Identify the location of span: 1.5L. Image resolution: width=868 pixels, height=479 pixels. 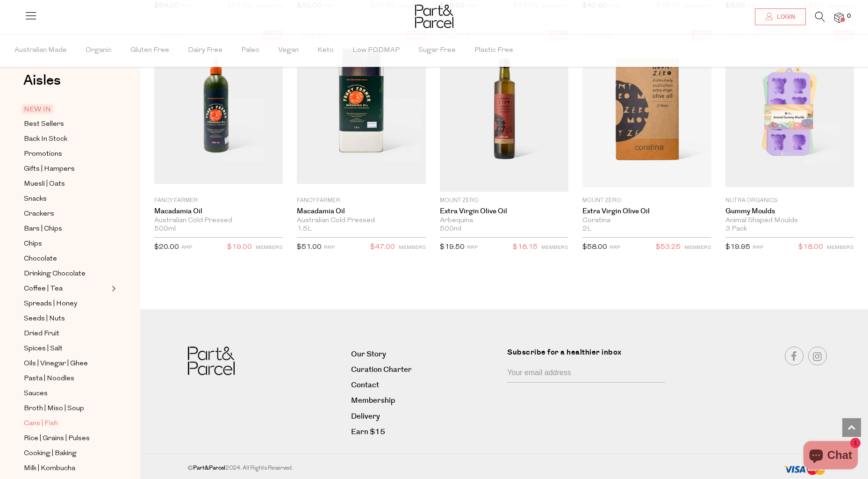
(304, 229).